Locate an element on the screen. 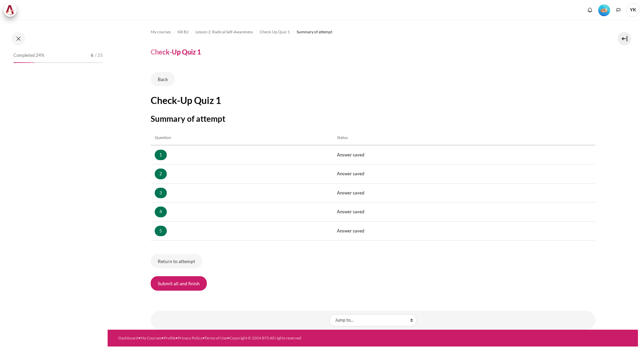 The width and height of the screenshot is (643, 364). a: 3 is located at coordinates (161, 193).